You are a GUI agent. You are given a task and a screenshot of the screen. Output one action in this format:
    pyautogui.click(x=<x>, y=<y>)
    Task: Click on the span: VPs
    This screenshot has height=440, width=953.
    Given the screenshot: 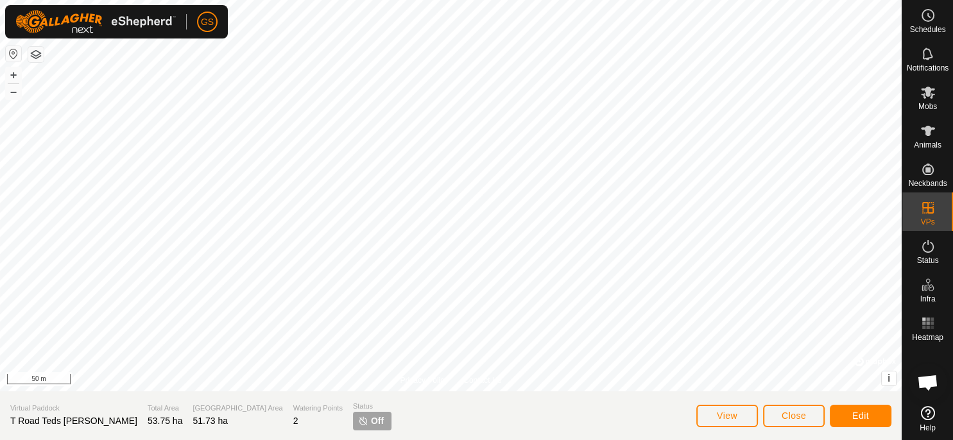 What is the action you would take?
    pyautogui.click(x=927, y=222)
    